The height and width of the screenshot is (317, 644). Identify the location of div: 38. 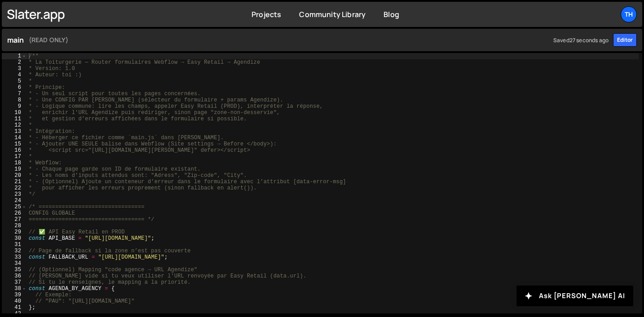
(14, 289).